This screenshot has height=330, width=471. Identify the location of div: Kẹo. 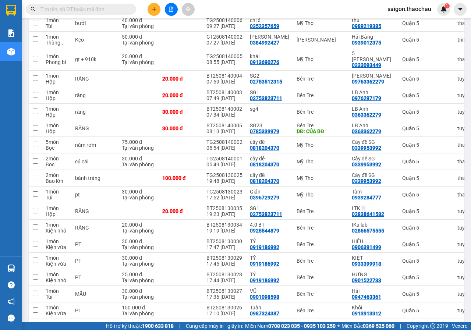
(95, 40).